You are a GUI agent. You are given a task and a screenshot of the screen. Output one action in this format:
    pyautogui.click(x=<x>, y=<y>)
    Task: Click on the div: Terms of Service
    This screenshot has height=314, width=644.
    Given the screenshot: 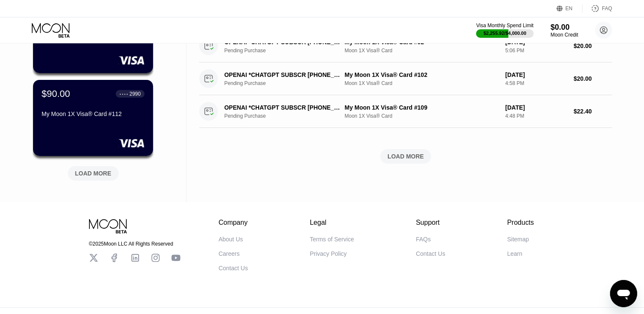 What is the action you would take?
    pyautogui.click(x=332, y=239)
    